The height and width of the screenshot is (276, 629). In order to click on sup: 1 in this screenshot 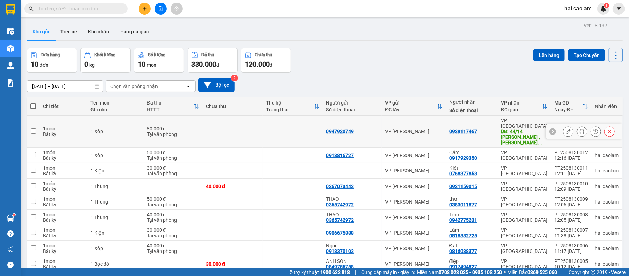, I will do `click(14, 215)`.